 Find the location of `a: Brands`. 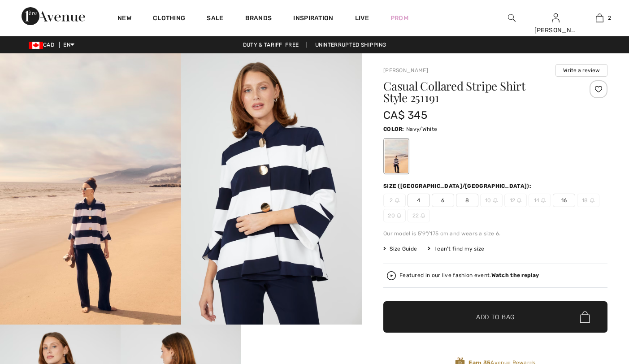

a: Brands is located at coordinates (259, 19).